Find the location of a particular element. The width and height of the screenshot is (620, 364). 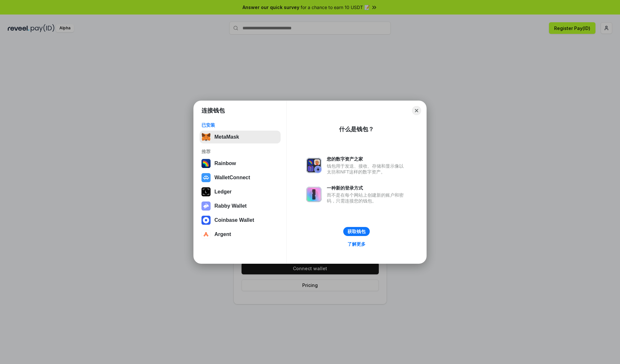

button: WalletConnect is located at coordinates (240, 178).